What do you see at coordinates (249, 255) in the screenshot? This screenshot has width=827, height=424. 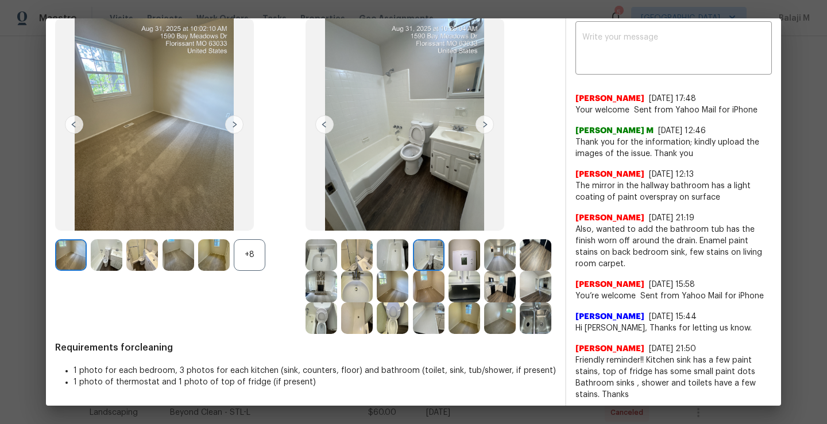 I see `div: +8` at bounding box center [249, 255].